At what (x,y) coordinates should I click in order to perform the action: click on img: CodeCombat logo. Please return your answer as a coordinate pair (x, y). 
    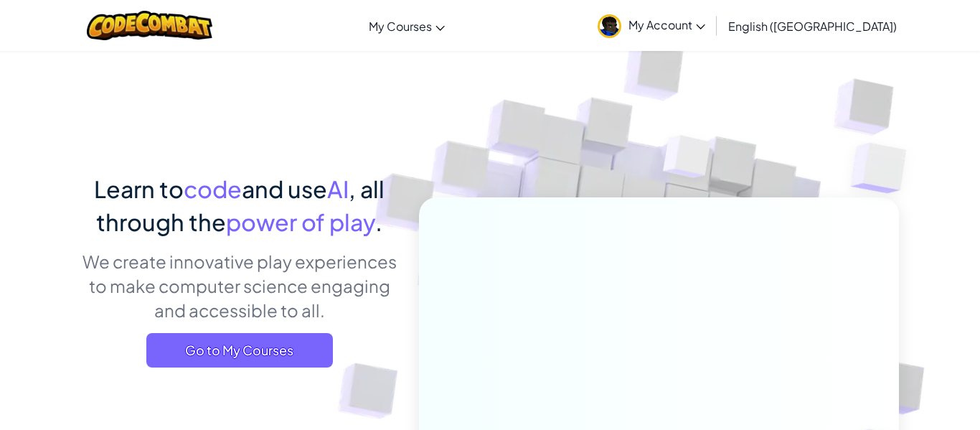
    Looking at the image, I should click on (150, 25).